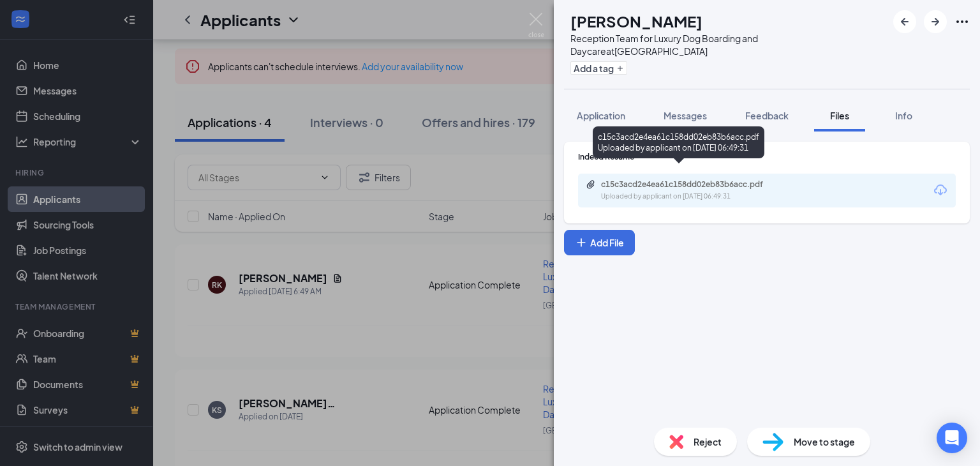  Describe the element at coordinates (952, 438) in the screenshot. I see `div: Open Intercom Messenger` at that location.